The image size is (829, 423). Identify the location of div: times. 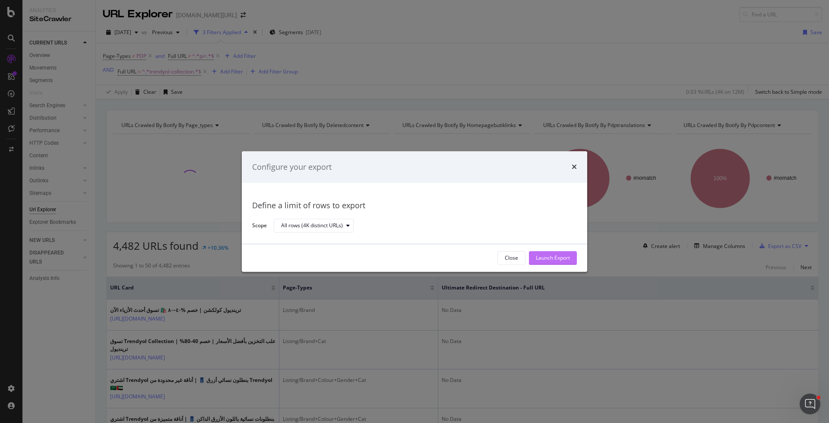
(574, 167).